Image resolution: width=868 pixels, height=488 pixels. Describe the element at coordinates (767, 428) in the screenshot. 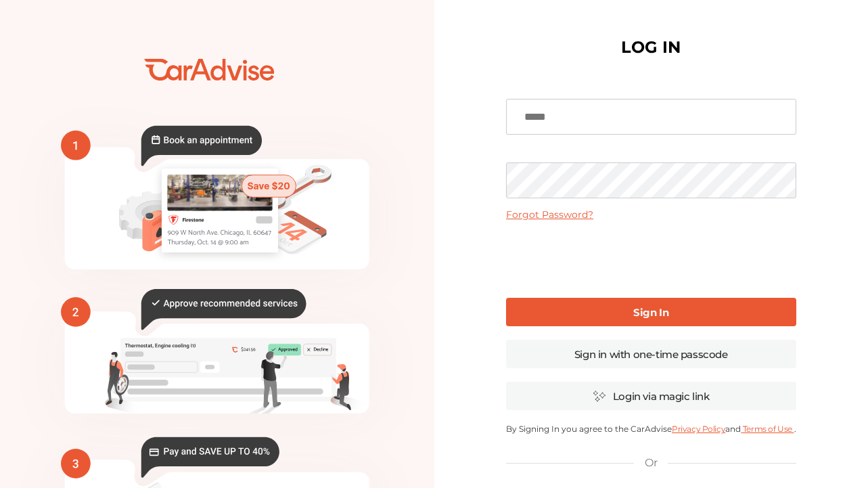

I see `b: Terms of Use` at that location.